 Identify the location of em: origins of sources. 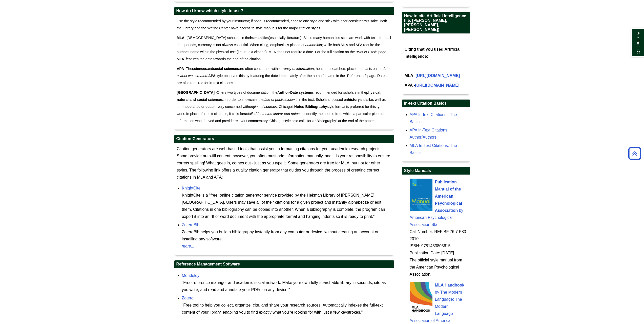
(263, 107).